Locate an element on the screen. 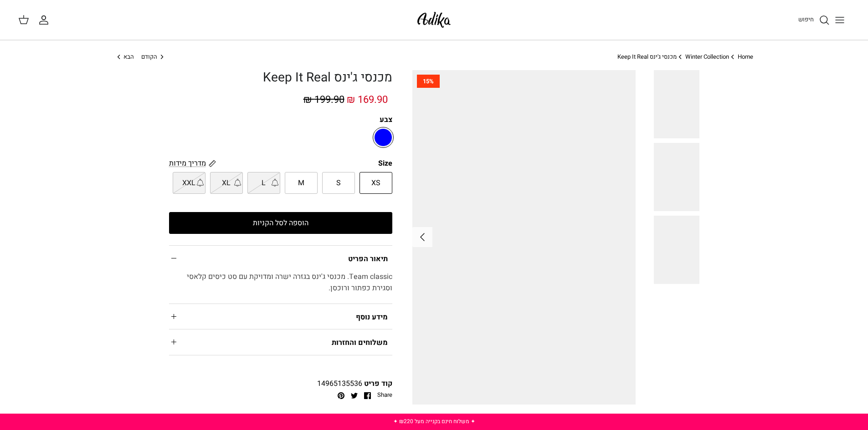  span: 169.90 ₪ is located at coordinates (367, 100).